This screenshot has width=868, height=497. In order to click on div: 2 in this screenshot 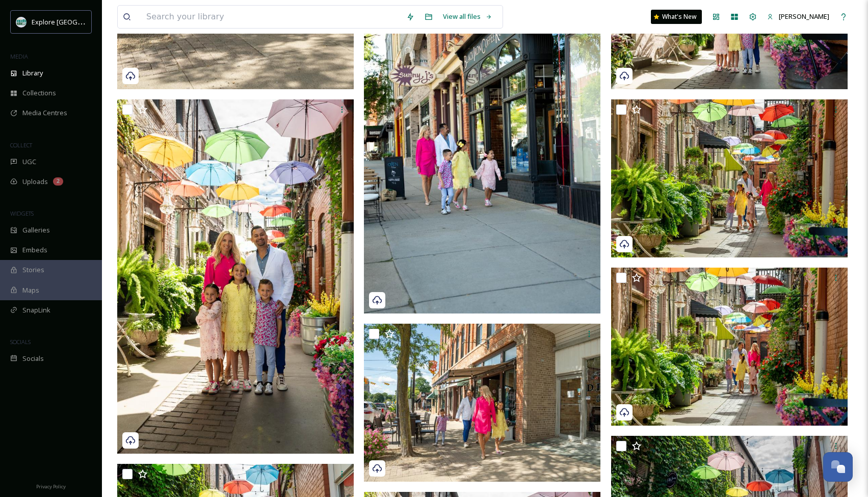, I will do `click(58, 181)`.